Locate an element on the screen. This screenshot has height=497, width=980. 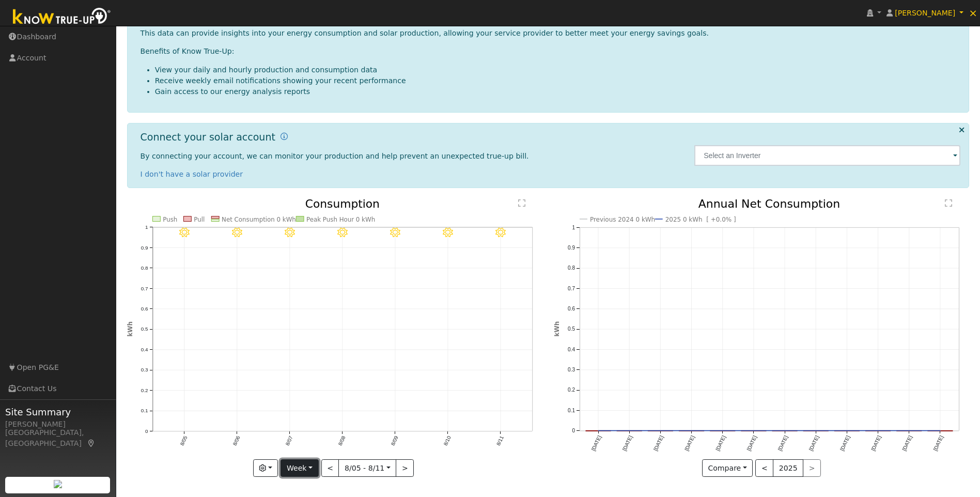
button: 2025 is located at coordinates (788, 468).